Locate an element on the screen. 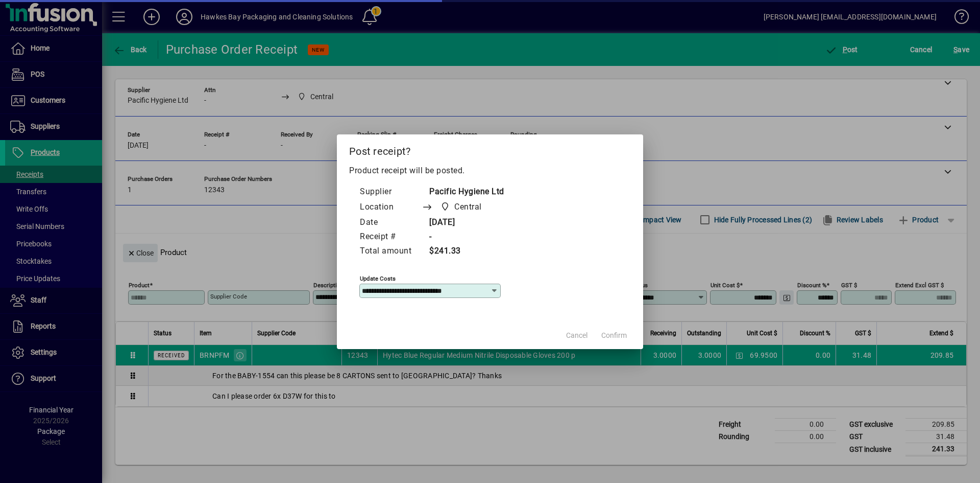 The height and width of the screenshot is (483, 980). td: Date is located at coordinates (390, 223).